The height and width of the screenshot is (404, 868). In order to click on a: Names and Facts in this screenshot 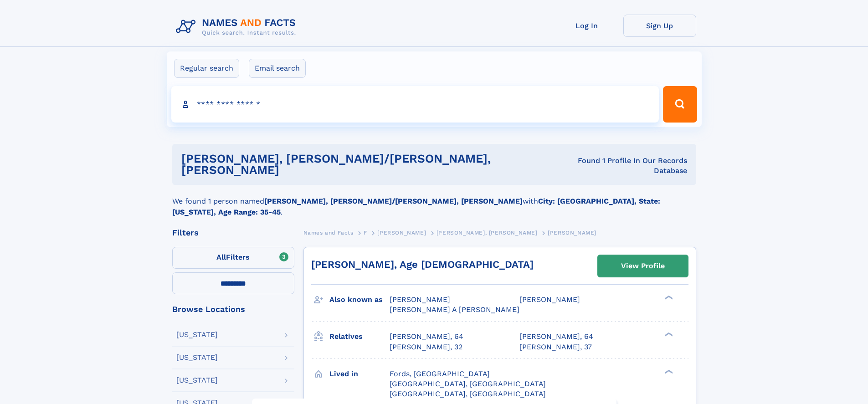, I will do `click(329, 233)`.